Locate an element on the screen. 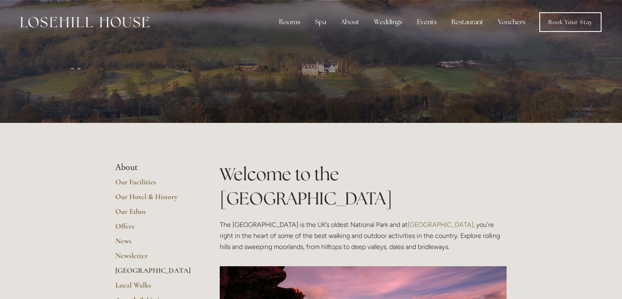  img: Losehill House is located at coordinates (85, 22).